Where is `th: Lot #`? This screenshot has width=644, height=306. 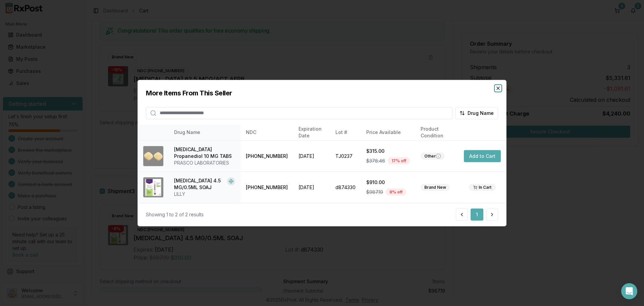 th: Lot # is located at coordinates (345, 132).